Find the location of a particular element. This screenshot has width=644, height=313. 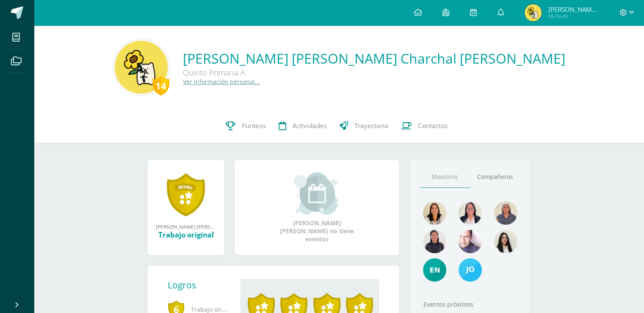

span: Trayectoria is located at coordinates (371, 125).